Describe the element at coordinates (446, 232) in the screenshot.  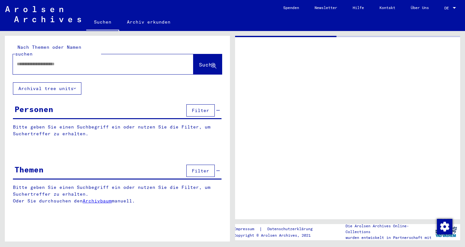
I see `img: yv_logo.png` at that location.